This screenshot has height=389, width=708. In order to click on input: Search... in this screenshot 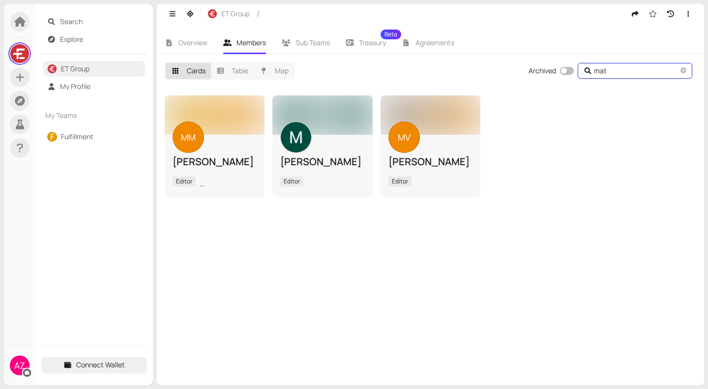, I will do `click(636, 71)`.